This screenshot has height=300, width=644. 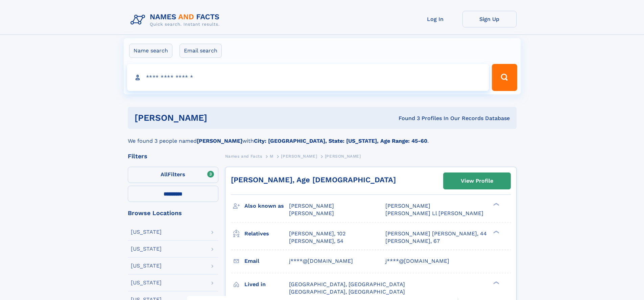 I want to click on div: View Profile, so click(x=477, y=181).